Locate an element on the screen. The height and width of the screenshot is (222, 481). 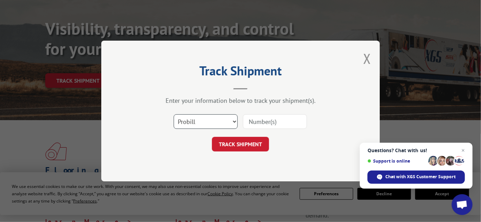
div: Chat with XGS Customer Support is located at coordinates (416, 177).